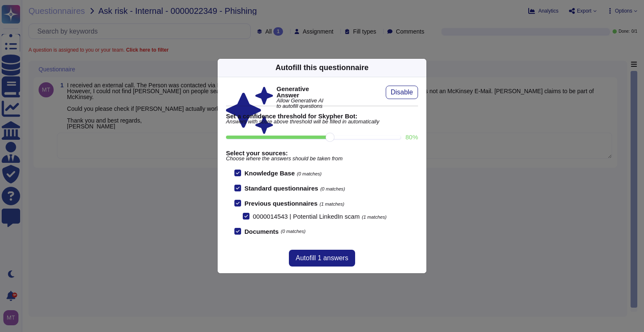 Image resolution: width=644 pixels, height=332 pixels. I want to click on div: Autofill this questionnaire, so click(322, 67).